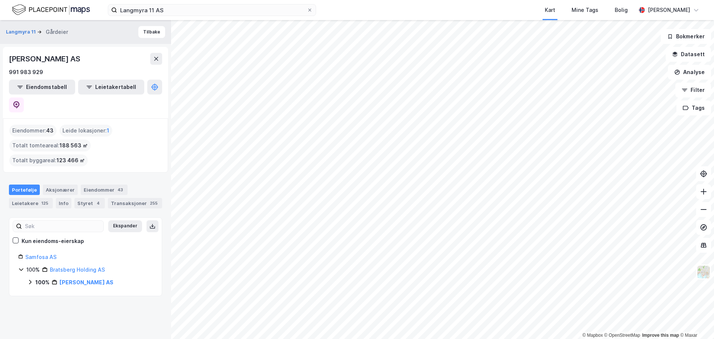 Image resolution: width=714 pixels, height=339 pixels. What do you see at coordinates (693, 108) in the screenshot?
I see `button: Tags` at bounding box center [693, 108].